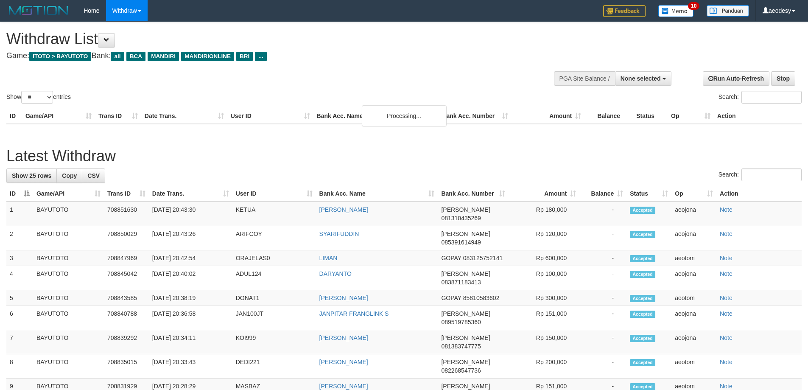 The width and height of the screenshot is (808, 390). What do you see at coordinates (585, 78) in the screenshot?
I see `div: PGA Site Balance /` at bounding box center [585, 78].